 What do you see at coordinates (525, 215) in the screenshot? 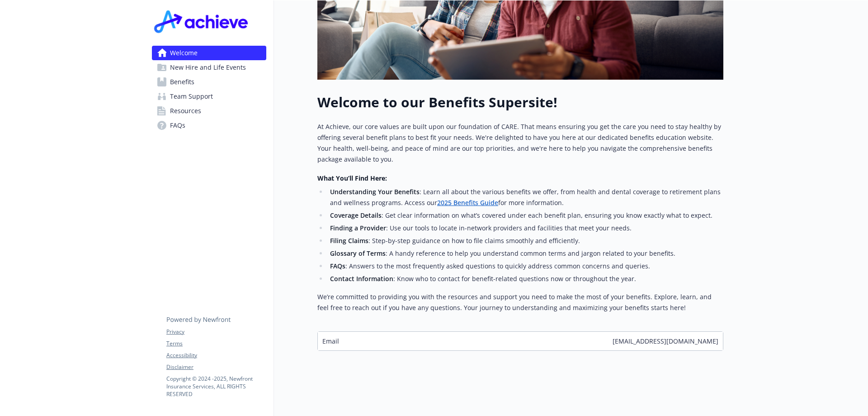
I see `li: : Get clear information on what’s covered under each benefit plan, ensuring you know exactly what...` at bounding box center [525, 215].